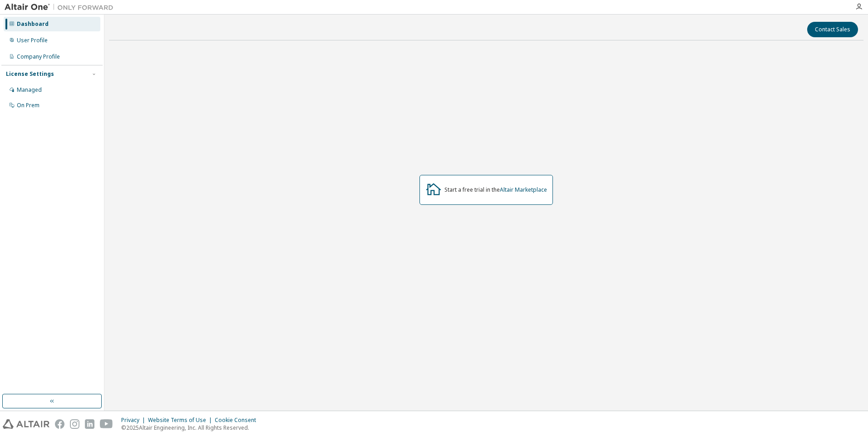  What do you see at coordinates (496, 190) in the screenshot?
I see `div: Start a free trial in the` at bounding box center [496, 190].